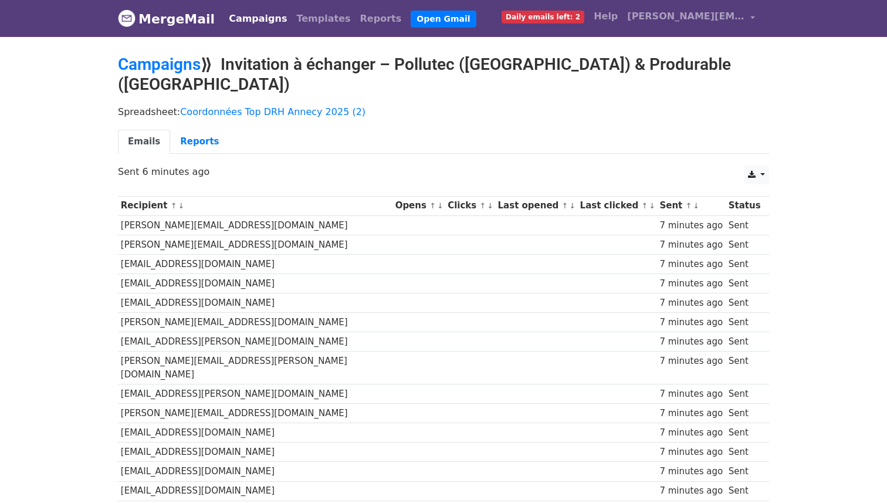  What do you see at coordinates (691, 205) in the screenshot?
I see `th: Sent` at bounding box center [691, 205].